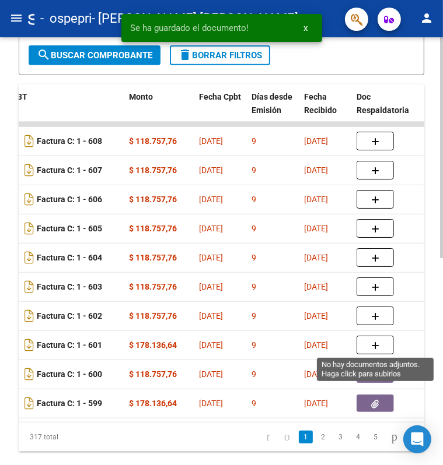 Image resolution: width=443 pixels, height=465 pixels. What do you see at coordinates (69, 200) in the screenshot?
I see `strong: Factura C: 1 - 606` at bounding box center [69, 200].